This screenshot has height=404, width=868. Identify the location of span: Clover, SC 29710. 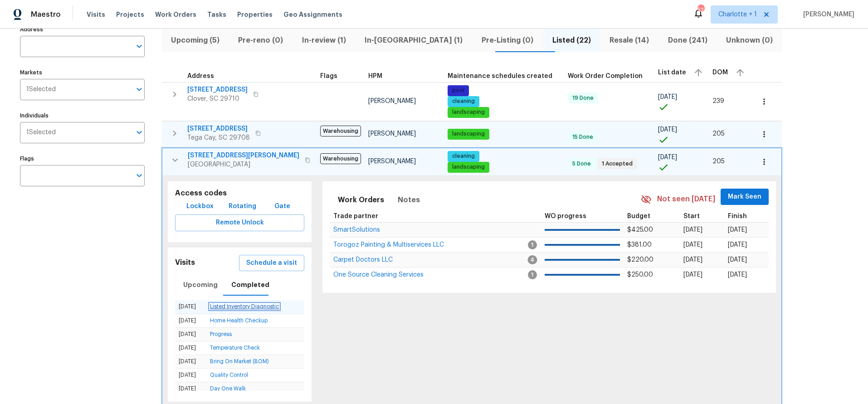
(217, 99).